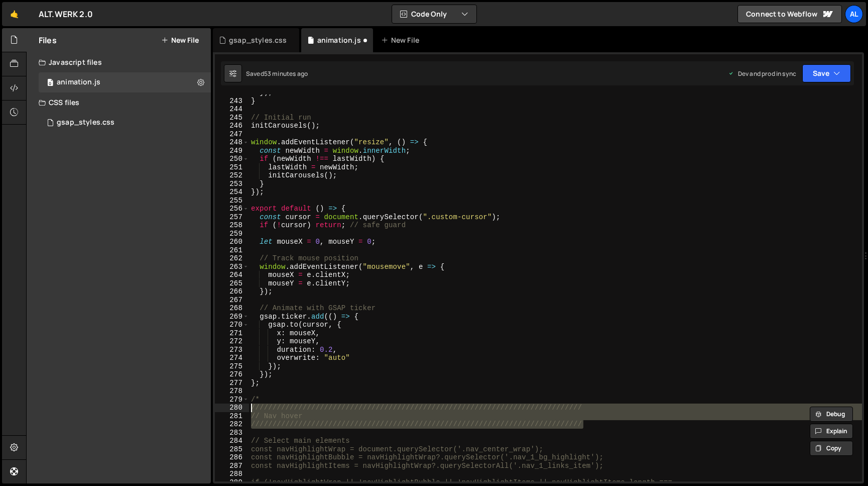  Describe the element at coordinates (125, 82) in the screenshot. I see `div: 14912/38821.js` at that location.